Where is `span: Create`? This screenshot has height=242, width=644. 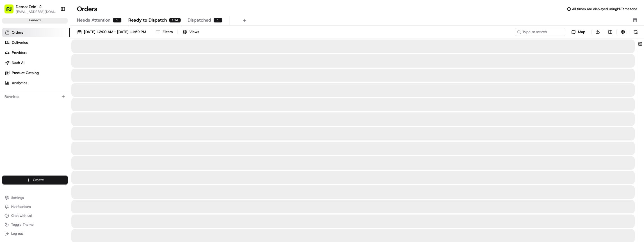
span: Create is located at coordinates (38, 180).